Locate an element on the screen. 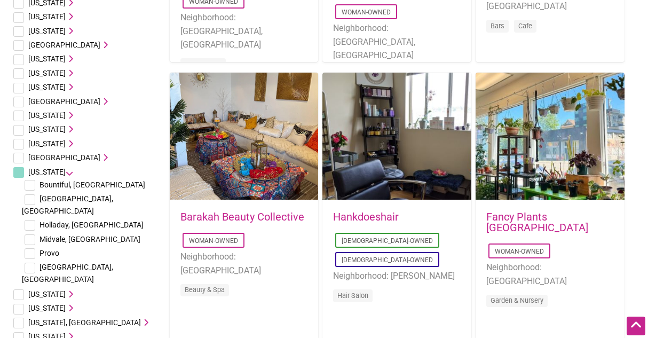 This screenshot has width=648, height=338. a: Hankdoeshair is located at coordinates (365, 217).